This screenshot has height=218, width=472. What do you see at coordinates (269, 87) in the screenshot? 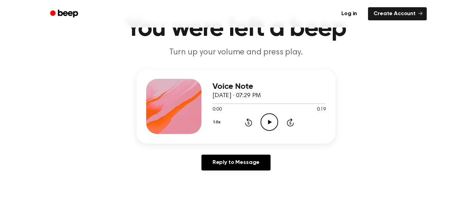
I see `h3: Voice Note` at bounding box center [269, 87].